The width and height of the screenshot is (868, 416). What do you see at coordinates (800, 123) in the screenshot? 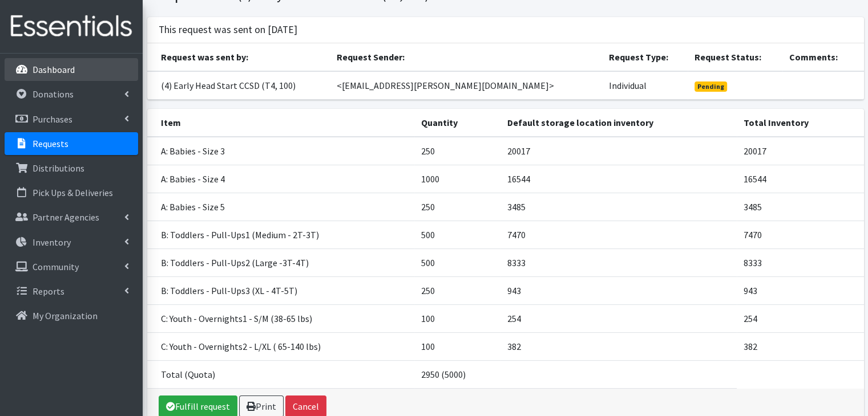
I see `th: Total Inventory` at bounding box center [800, 123].